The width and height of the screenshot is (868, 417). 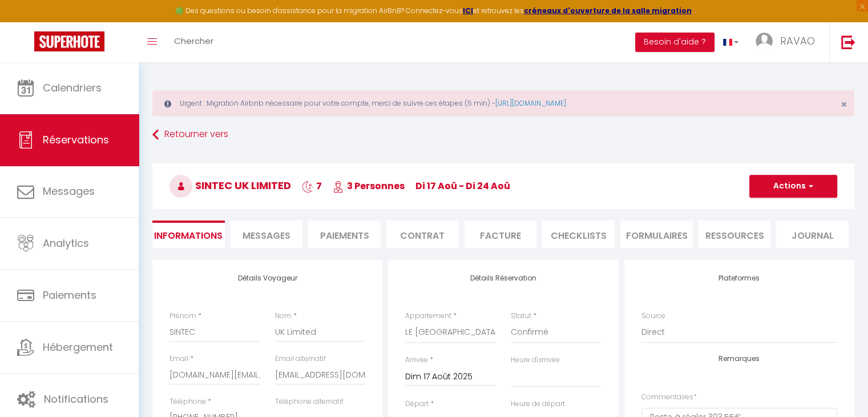 What do you see at coordinates (312, 185) in the screenshot?
I see `span: 7` at bounding box center [312, 185].